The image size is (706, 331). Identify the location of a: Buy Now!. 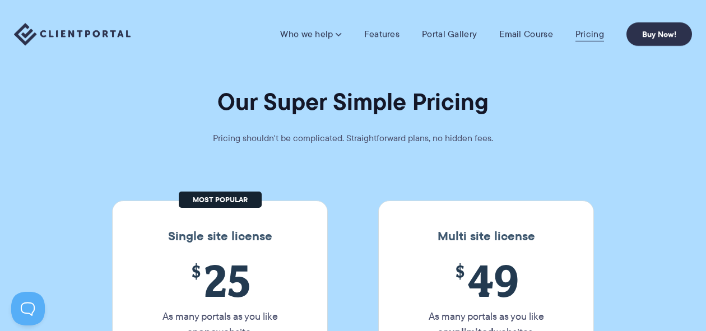
(659, 34).